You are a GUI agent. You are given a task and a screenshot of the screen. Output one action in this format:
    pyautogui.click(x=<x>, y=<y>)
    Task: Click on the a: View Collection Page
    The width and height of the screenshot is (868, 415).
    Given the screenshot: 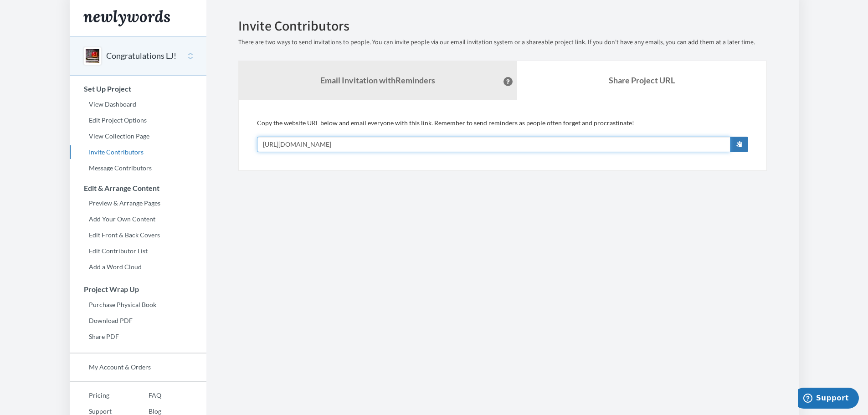 What is the action you would take?
    pyautogui.click(x=138, y=136)
    